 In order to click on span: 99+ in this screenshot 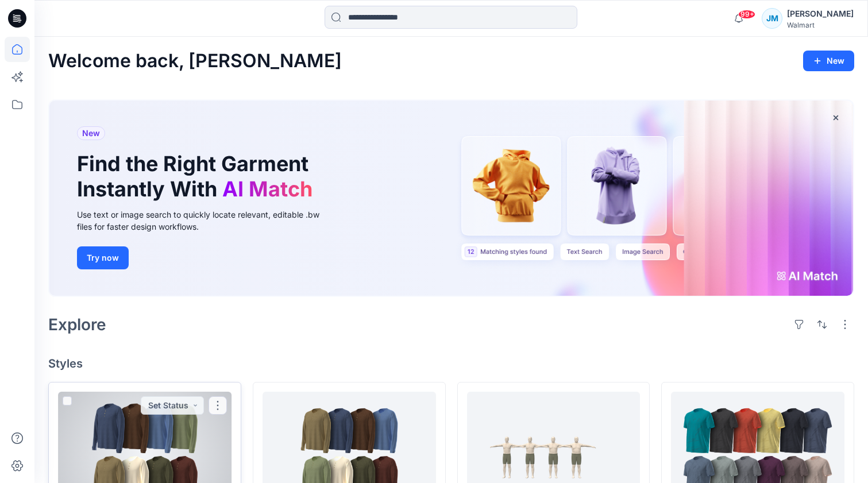, I will do `click(746, 15)`.